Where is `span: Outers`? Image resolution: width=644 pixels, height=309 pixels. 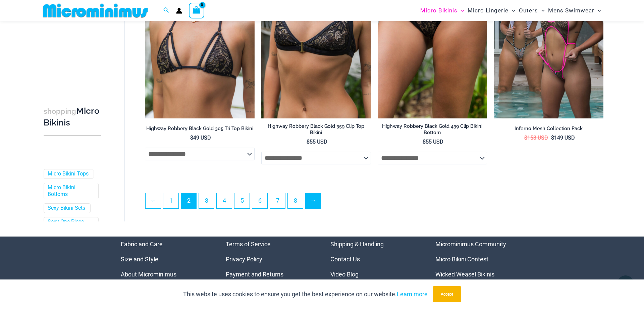 span: Outers is located at coordinates (528, 11).